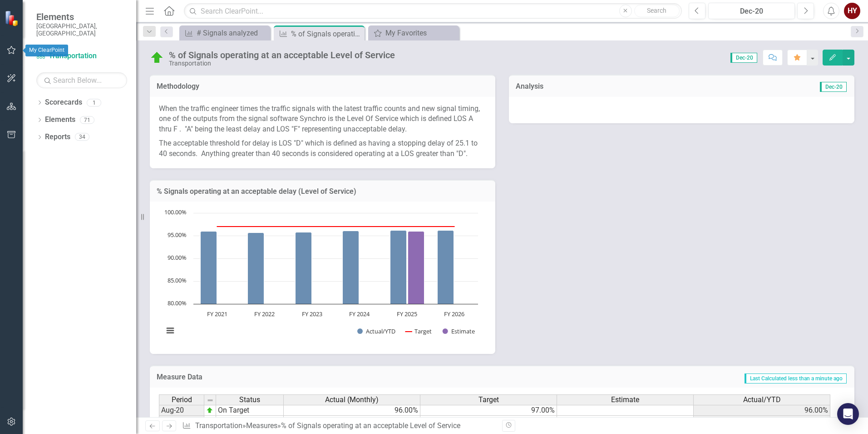  Describe the element at coordinates (177, 303) in the screenshot. I see `text: 80.00%` at that location.